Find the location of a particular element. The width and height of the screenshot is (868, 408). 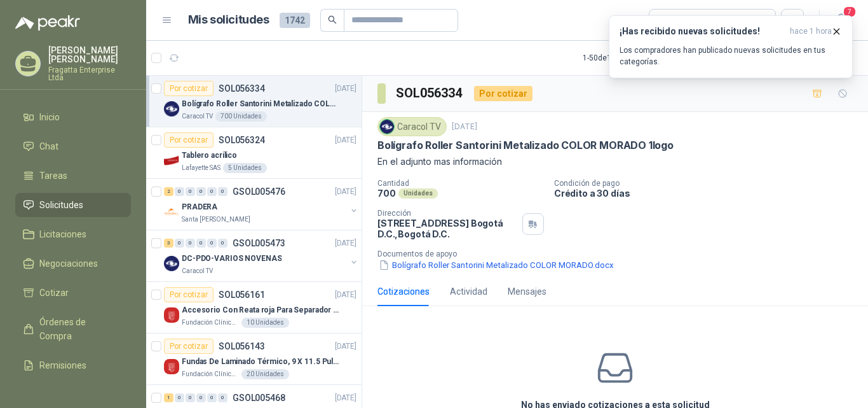

p: 700 is located at coordinates (386, 193).